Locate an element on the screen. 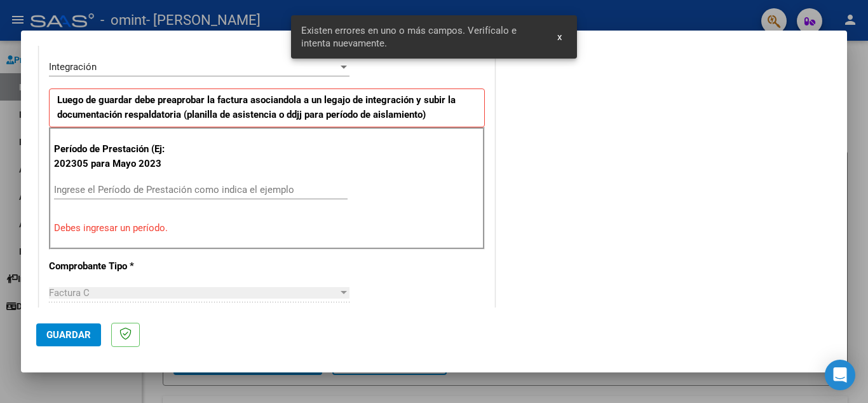 The image size is (868, 403). span: Existen errores en uno o más campos. Verifícalo e intenta nuevamente. is located at coordinates (422, 37).